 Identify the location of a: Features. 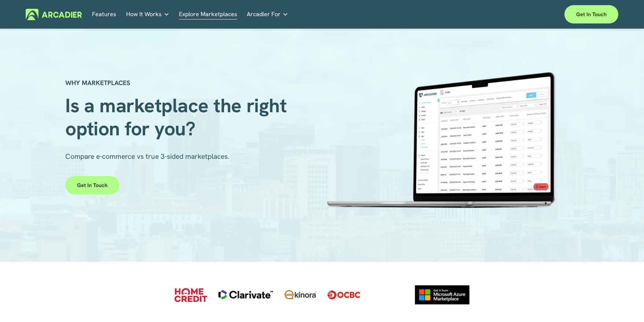
(104, 14).